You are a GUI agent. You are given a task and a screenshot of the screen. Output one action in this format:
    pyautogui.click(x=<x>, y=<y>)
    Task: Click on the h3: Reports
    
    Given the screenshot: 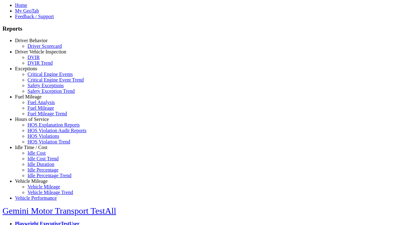 What is the action you would take?
    pyautogui.click(x=200, y=29)
    